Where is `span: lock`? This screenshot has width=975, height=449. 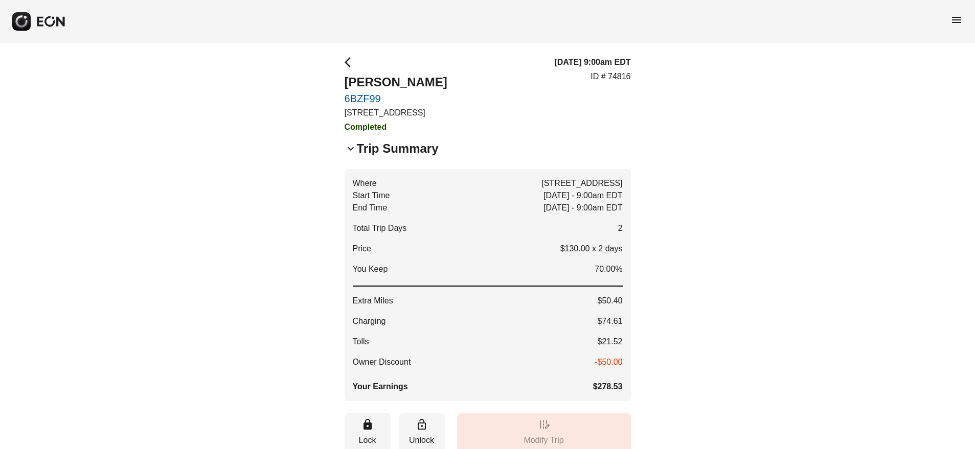 span: lock is located at coordinates (368, 425).